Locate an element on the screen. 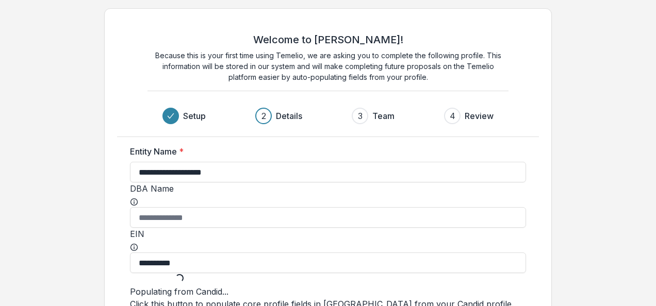 This screenshot has width=656, height=306. label: Entity Name is located at coordinates (325, 152).